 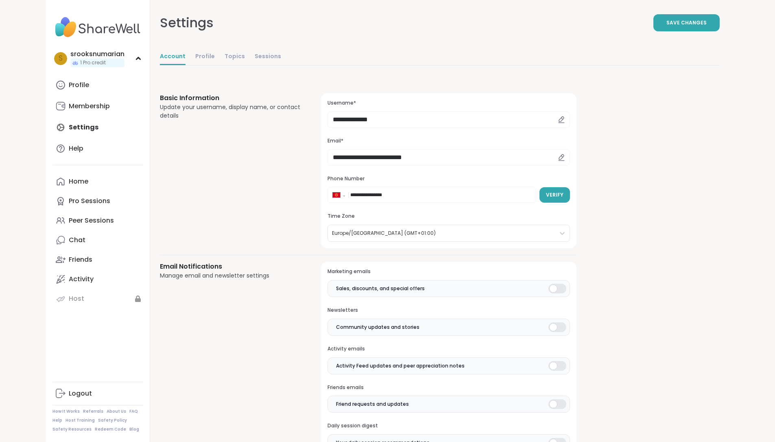 What do you see at coordinates (81, 259) in the screenshot?
I see `div: Friends` at bounding box center [81, 259].